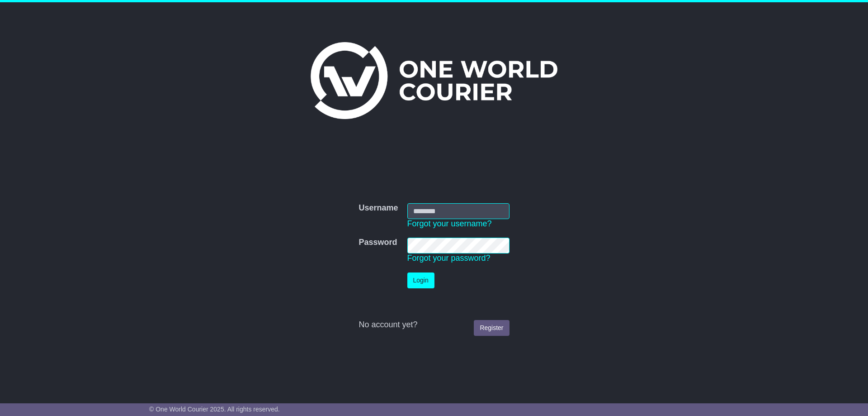 The width and height of the screenshot is (868, 416). Describe the element at coordinates (434, 80) in the screenshot. I see `img: One World` at that location.